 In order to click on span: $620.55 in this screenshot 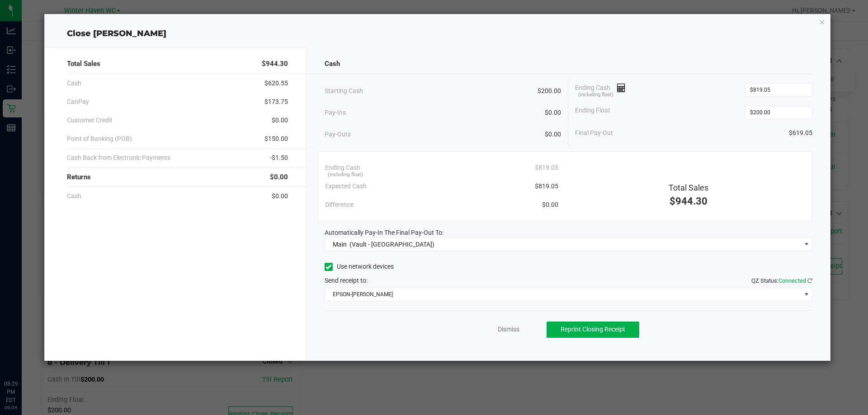, I will do `click(276, 84)`.